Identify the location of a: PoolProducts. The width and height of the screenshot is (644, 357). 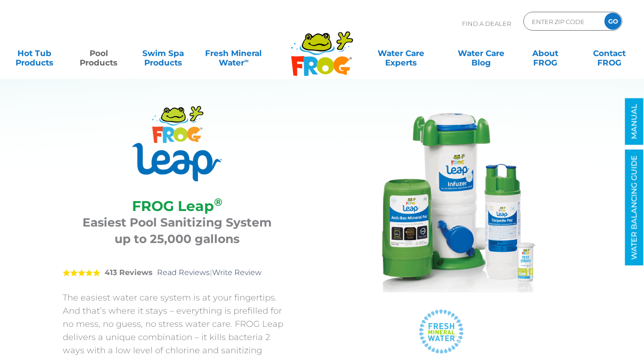
(99, 53).